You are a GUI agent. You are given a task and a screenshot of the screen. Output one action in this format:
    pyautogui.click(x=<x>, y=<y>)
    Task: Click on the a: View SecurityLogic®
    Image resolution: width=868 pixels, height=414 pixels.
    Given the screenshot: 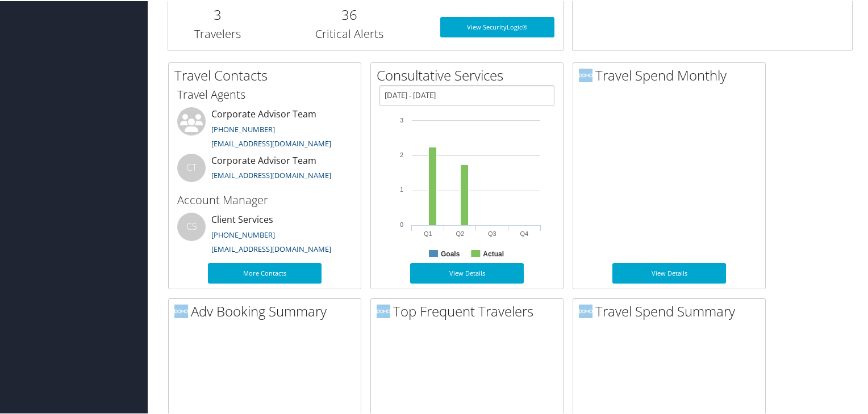 What is the action you would take?
    pyautogui.click(x=498, y=26)
    